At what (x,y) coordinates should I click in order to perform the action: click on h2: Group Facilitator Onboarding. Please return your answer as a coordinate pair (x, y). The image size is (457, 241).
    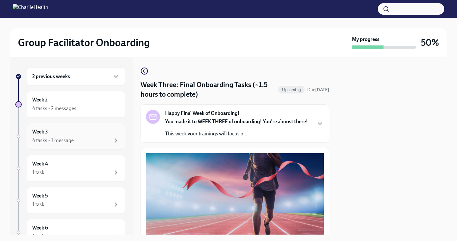
    Looking at the image, I should click on (84, 42).